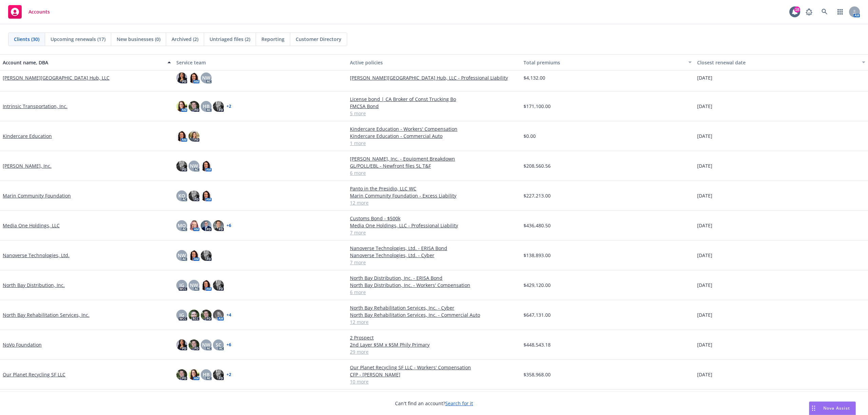  I want to click on span: $429,120.00, so click(537, 285).